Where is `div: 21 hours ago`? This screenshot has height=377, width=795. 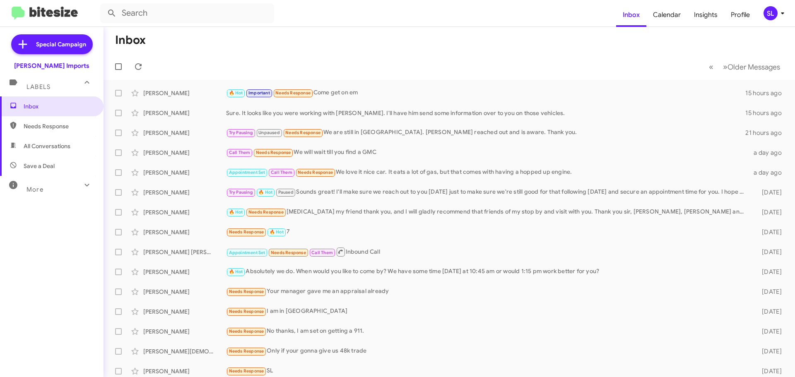
div: 21 hours ago is located at coordinates (766, 133).